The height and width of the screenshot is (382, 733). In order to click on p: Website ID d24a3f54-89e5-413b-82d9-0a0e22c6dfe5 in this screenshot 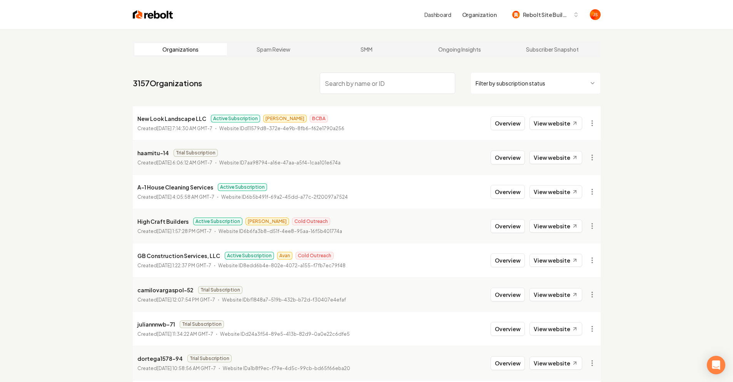, I will do `click(285, 334)`.